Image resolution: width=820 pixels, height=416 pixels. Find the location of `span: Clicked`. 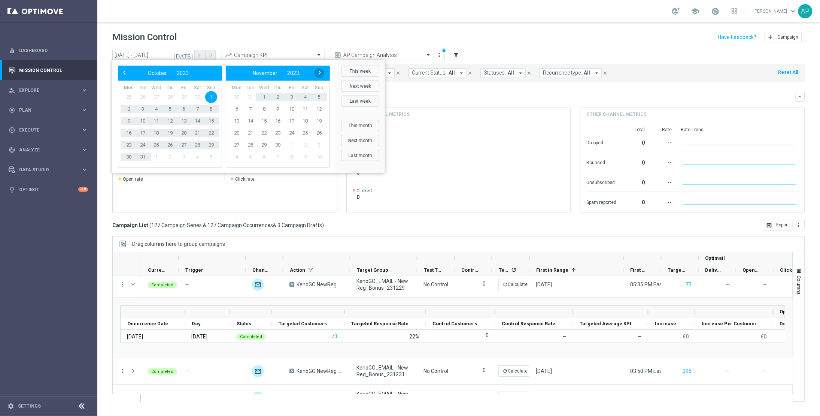

span: Clicked is located at coordinates (790, 270).